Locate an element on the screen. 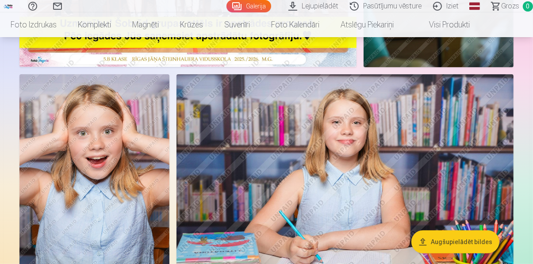 The width and height of the screenshot is (533, 264). a: Visi produkti is located at coordinates (443, 25).